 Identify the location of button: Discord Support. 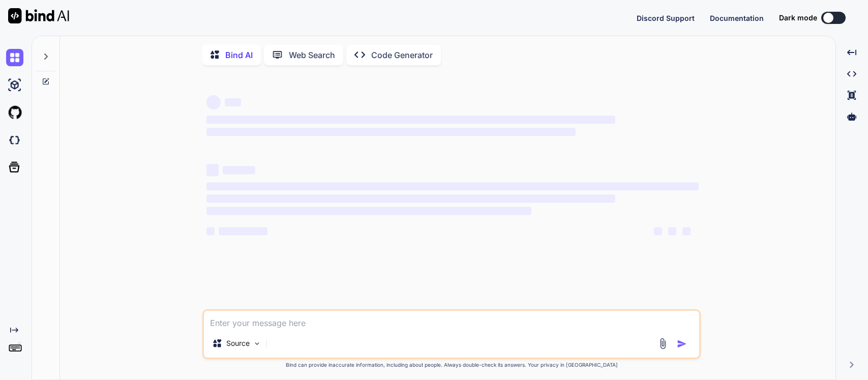
(666, 18).